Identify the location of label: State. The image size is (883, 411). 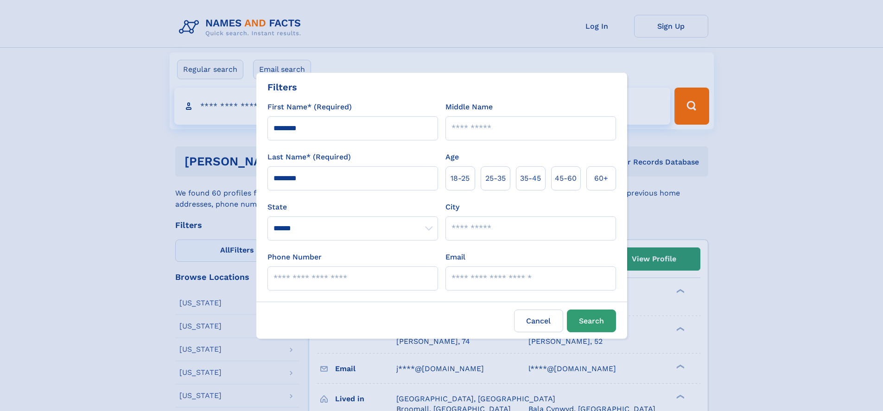
(353, 207).